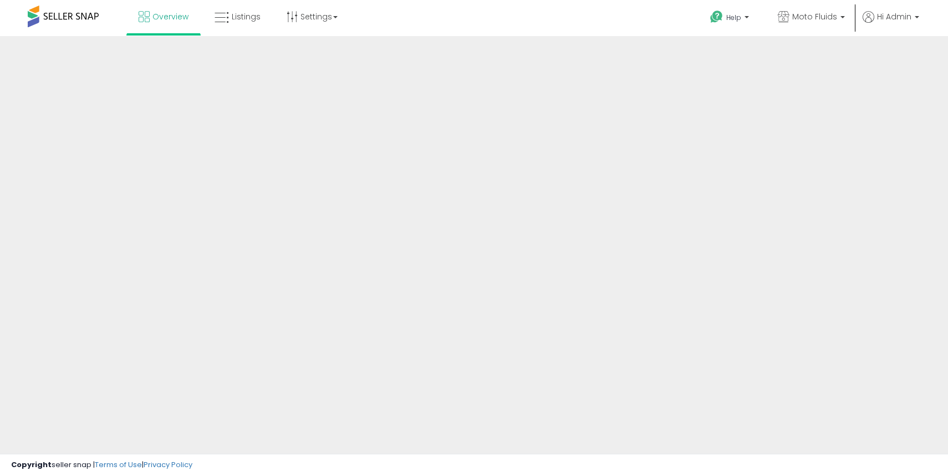 The width and height of the screenshot is (948, 476). I want to click on div: seller snap | |, so click(101, 465).